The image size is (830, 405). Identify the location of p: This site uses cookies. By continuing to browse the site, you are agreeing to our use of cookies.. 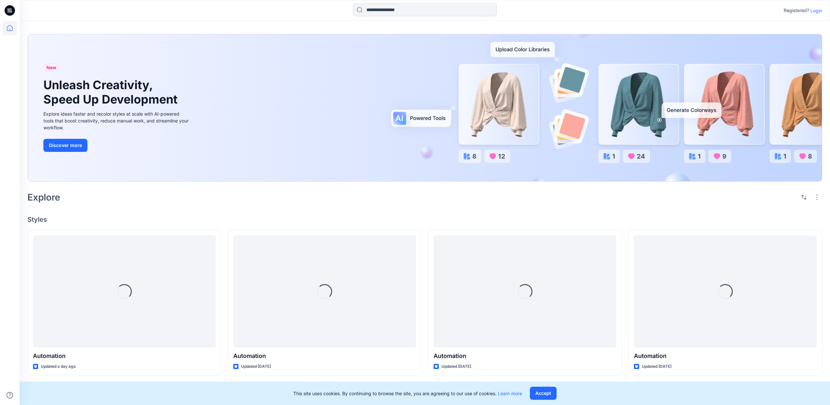
(408, 393).